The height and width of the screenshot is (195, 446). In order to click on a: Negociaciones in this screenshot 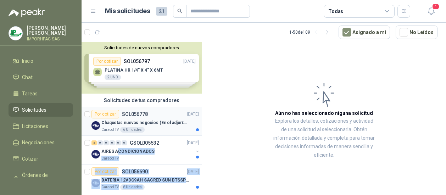, I will do `click(41, 143)`.